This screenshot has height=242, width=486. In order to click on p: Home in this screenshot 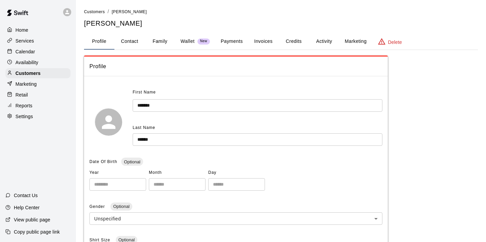, I will do `click(22, 30)`.